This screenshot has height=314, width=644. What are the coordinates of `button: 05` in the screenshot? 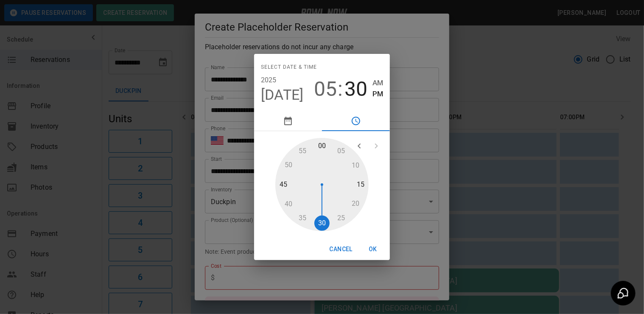 It's located at (325, 89).